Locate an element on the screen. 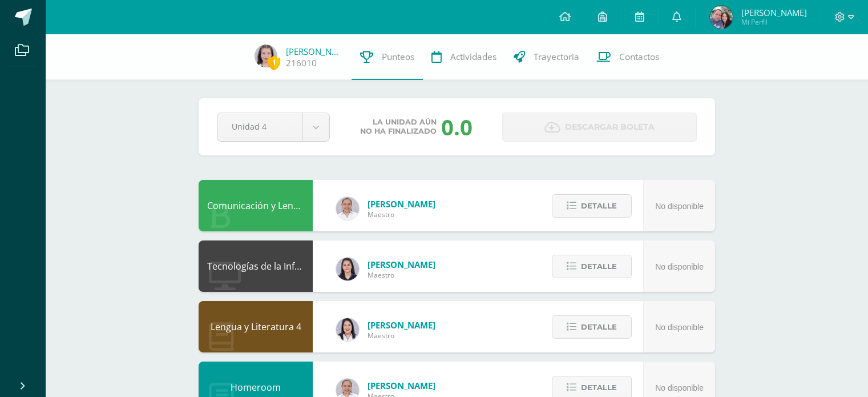 Image resolution: width=868 pixels, height=397 pixels. span: 1 is located at coordinates (274, 63).